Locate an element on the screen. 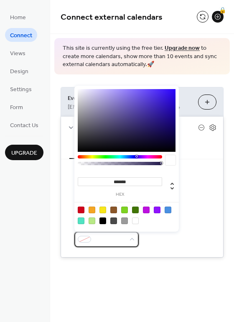  span: Views is located at coordinates (18, 54).